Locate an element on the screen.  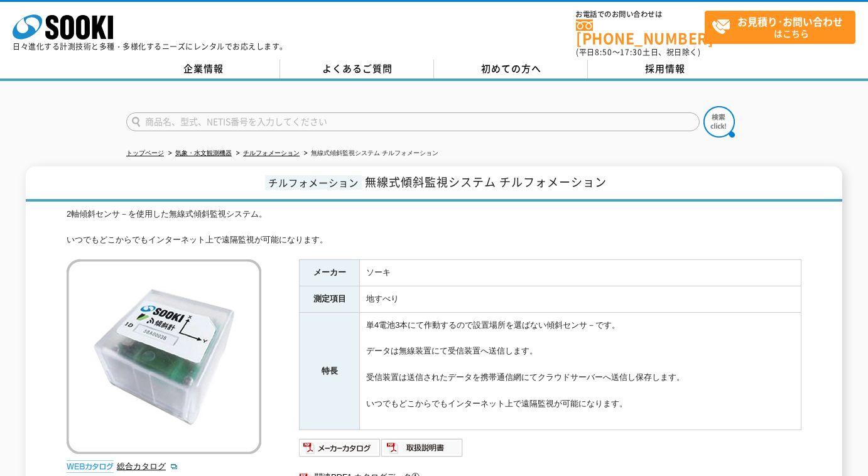
a: 取扱説明書 is located at coordinates (422, 451).